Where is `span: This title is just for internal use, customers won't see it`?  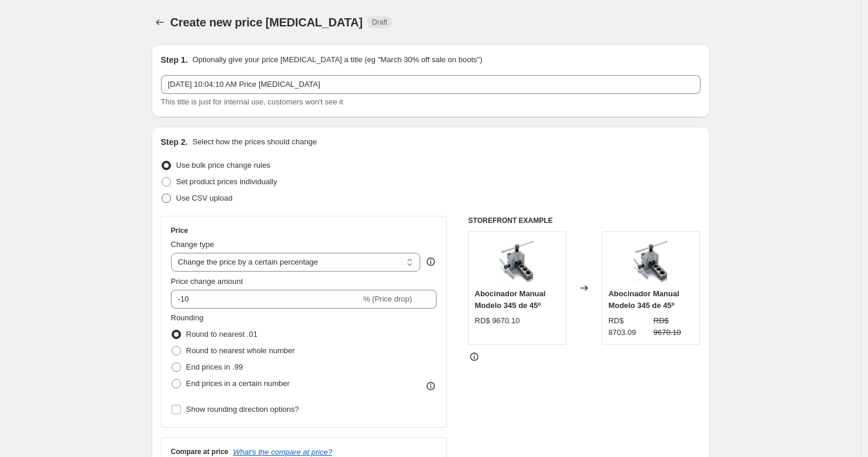 span: This title is just for internal use, customers won't see it is located at coordinates (252, 102).